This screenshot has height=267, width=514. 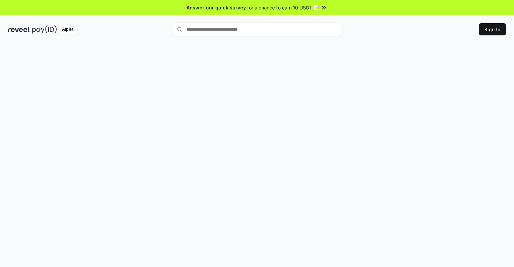 What do you see at coordinates (44, 29) in the screenshot?
I see `img: pay_id` at bounding box center [44, 29].